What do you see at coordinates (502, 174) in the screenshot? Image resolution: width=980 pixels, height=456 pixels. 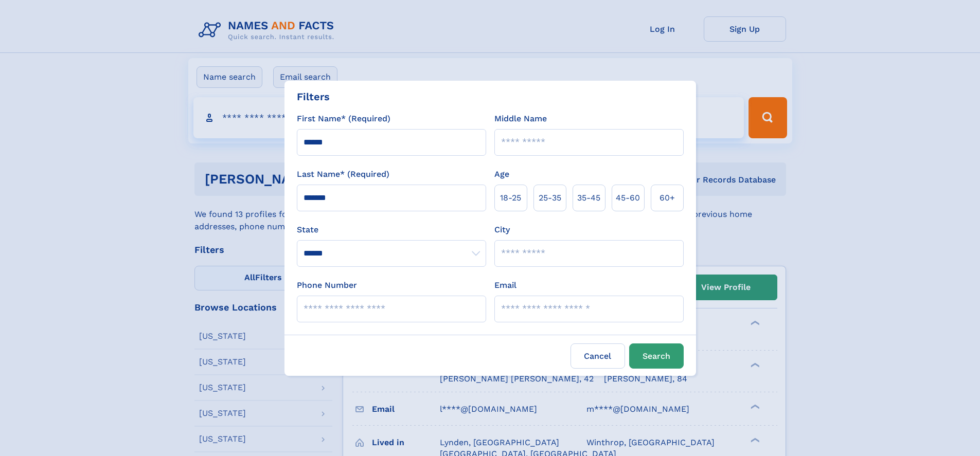 I see `label: Age` at bounding box center [502, 174].